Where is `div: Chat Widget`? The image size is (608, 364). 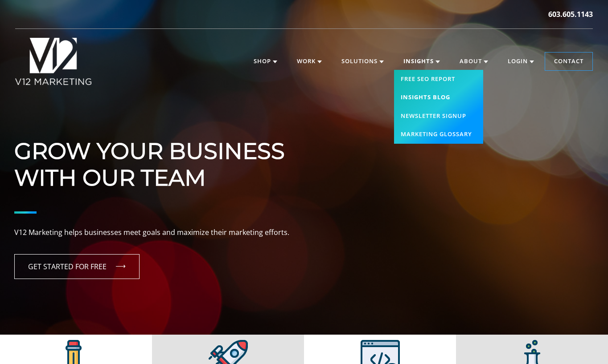 div: Chat Widget is located at coordinates (585, 343).